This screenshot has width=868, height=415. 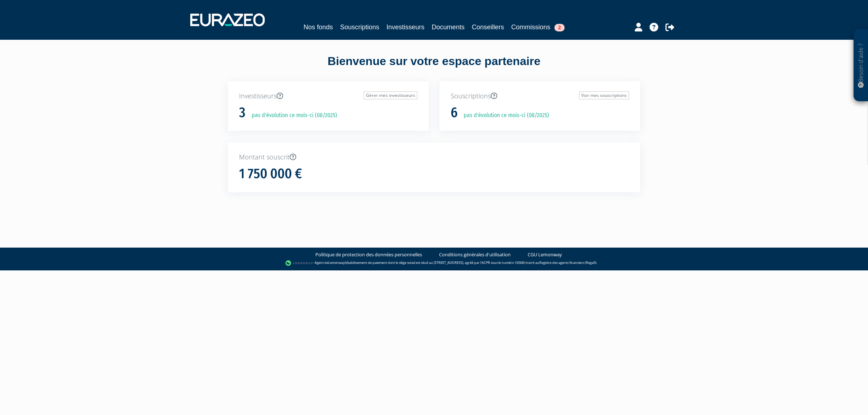 I want to click on p: Investisseurs, so click(x=328, y=96).